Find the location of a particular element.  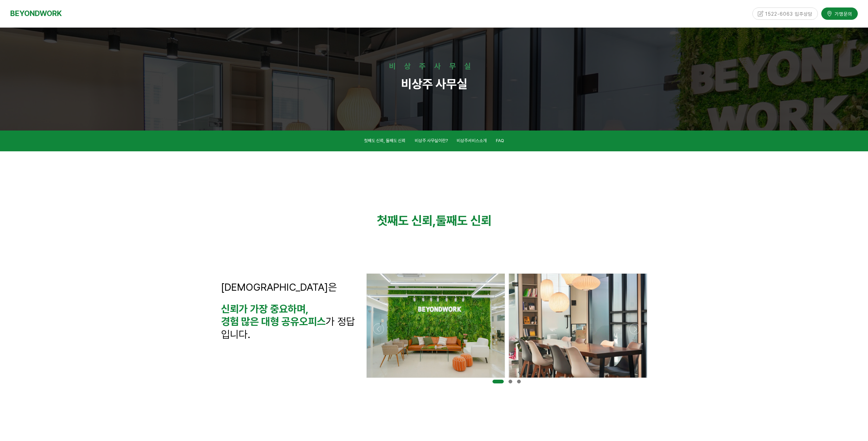

strong: 신뢰가 가장 중요하며, is located at coordinates (265, 308).